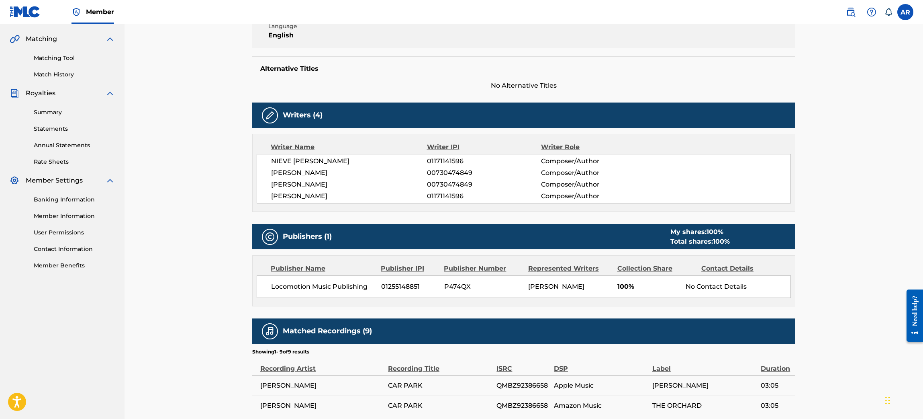 Image resolution: width=923 pixels, height=419 pixels. What do you see at coordinates (74, 58) in the screenshot?
I see `a: Matching Tool` at bounding box center [74, 58].